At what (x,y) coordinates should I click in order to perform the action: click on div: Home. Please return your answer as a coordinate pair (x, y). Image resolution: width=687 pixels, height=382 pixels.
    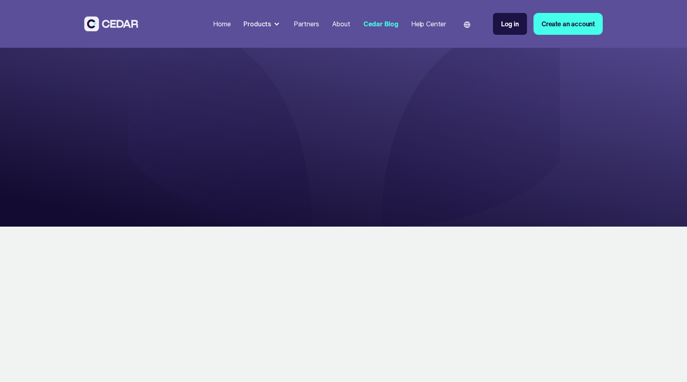
    Looking at the image, I should click on (221, 24).